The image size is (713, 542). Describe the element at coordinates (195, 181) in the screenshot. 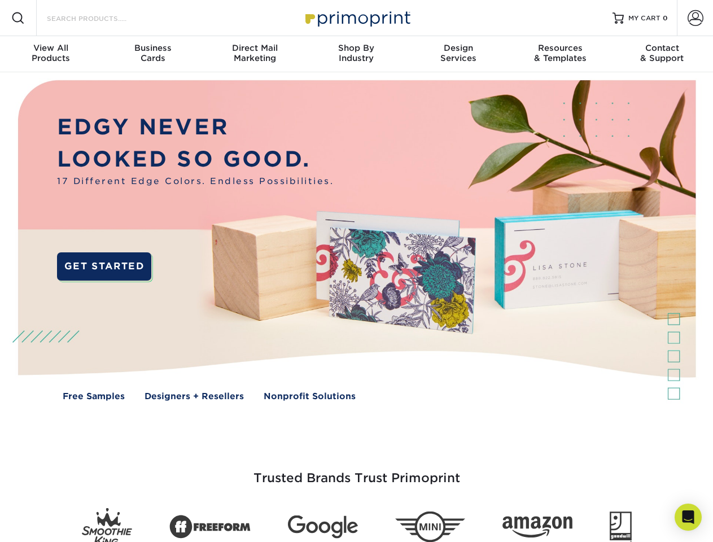

I see `span: 17 Different Edge Colors. Endless Possibilities.` at that location.